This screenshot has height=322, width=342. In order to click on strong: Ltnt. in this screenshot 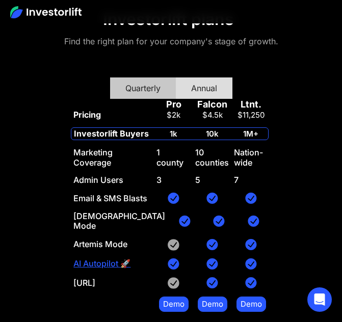, I will do `click(251, 104)`.